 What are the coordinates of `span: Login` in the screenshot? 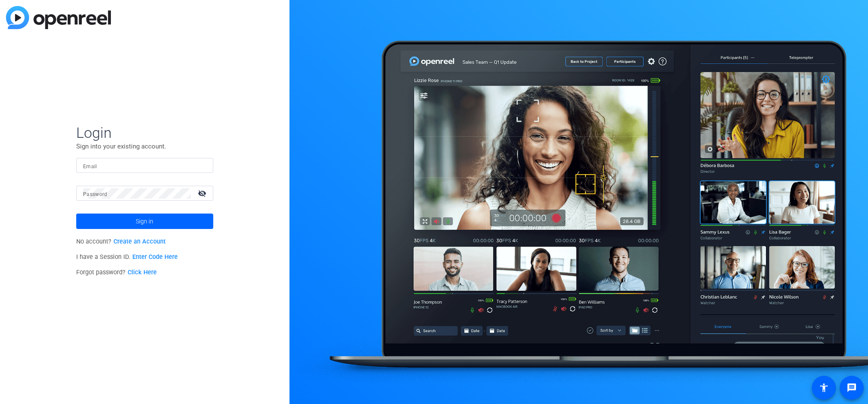 It's located at (145, 133).